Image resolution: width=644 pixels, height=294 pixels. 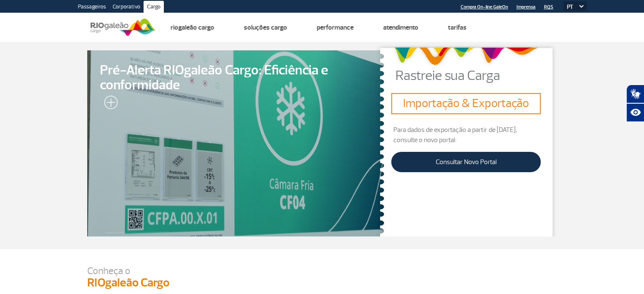 I want to click on div: Plugin de acessibilidade da Hand Talk., so click(x=635, y=103).